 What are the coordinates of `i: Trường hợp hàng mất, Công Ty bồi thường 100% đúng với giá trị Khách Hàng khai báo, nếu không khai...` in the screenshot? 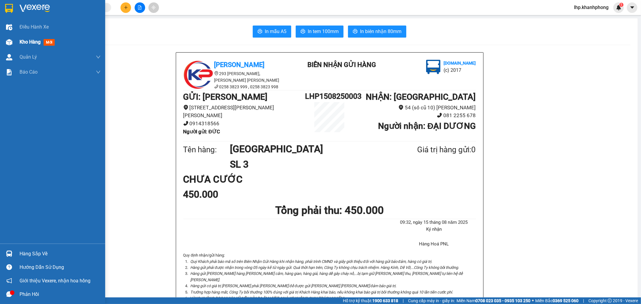 It's located at (322, 292).